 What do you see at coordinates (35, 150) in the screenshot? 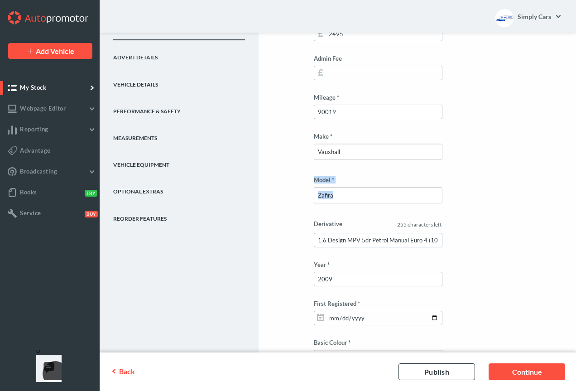
I see `span: Advantage` at bounding box center [35, 150].